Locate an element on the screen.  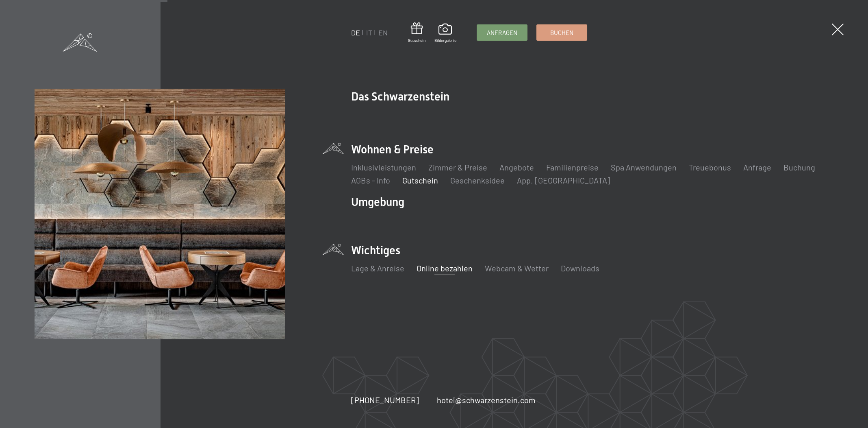
a: Spa Anwendungen is located at coordinates (644, 167).